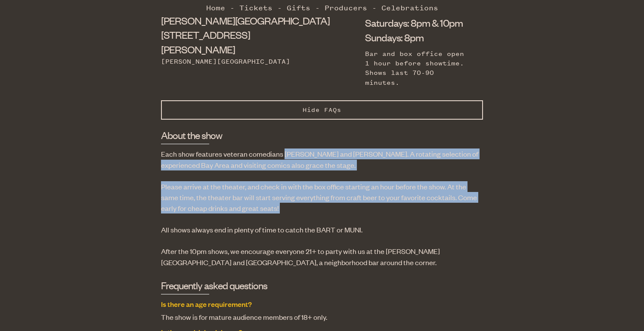 This screenshot has height=331, width=644. Describe the element at coordinates (418, 37) in the screenshot. I see `li: Sundays: 8pm` at that location.